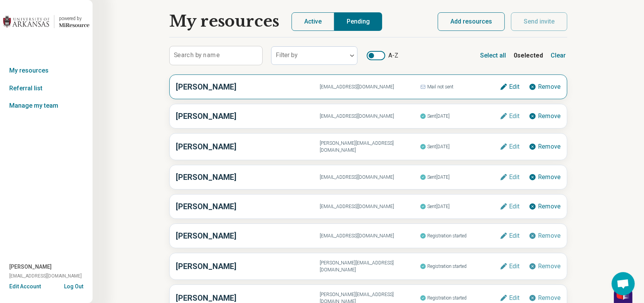 This screenshot has height=303, width=644. I want to click on div: Open chat, so click(623, 283).